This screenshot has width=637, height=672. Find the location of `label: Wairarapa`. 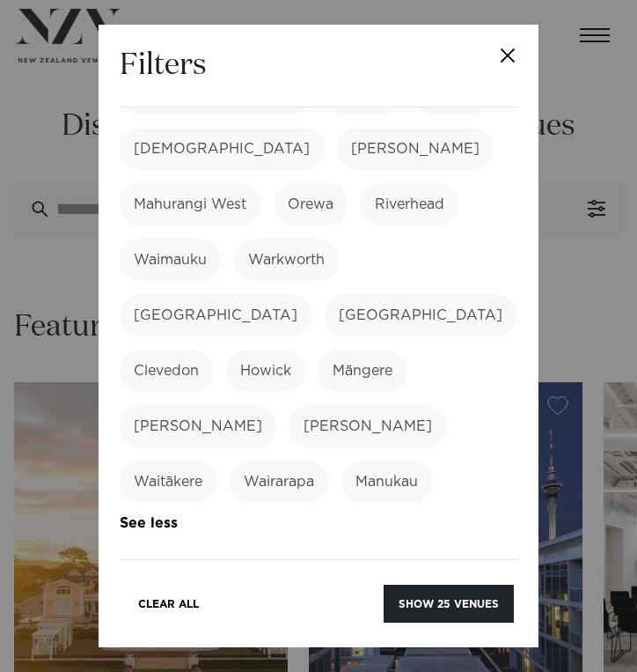

label: Wairarapa is located at coordinates (279, 481).